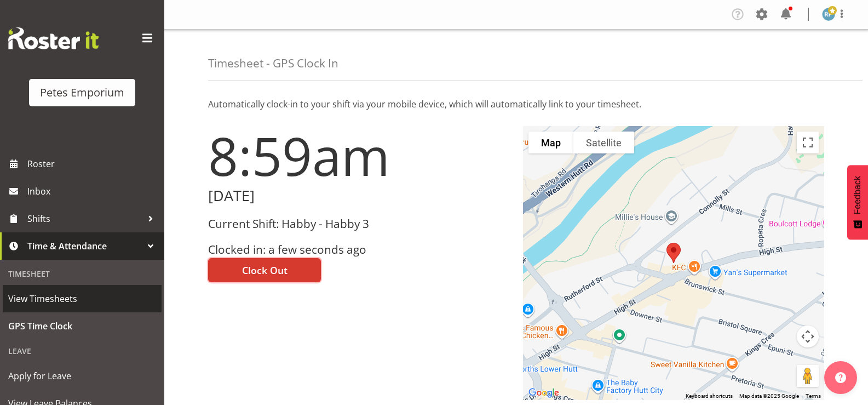  Describe the element at coordinates (551, 142) in the screenshot. I see `button: Show street map` at that location.